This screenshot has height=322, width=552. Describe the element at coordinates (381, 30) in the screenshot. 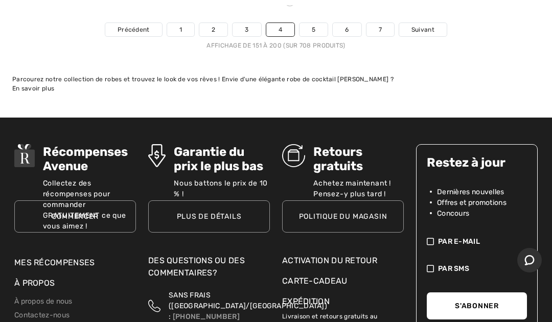

I see `font: 7` at that location.